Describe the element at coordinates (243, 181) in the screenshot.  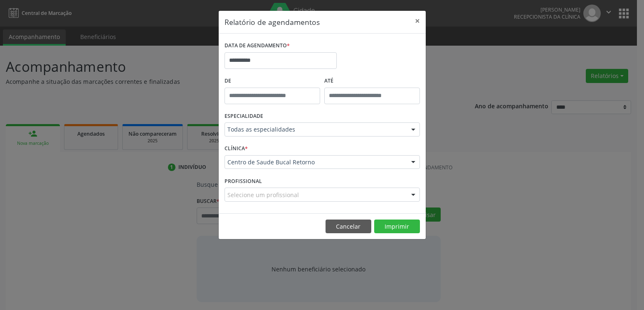
I see `label: PROFISSIONAL` at that location.